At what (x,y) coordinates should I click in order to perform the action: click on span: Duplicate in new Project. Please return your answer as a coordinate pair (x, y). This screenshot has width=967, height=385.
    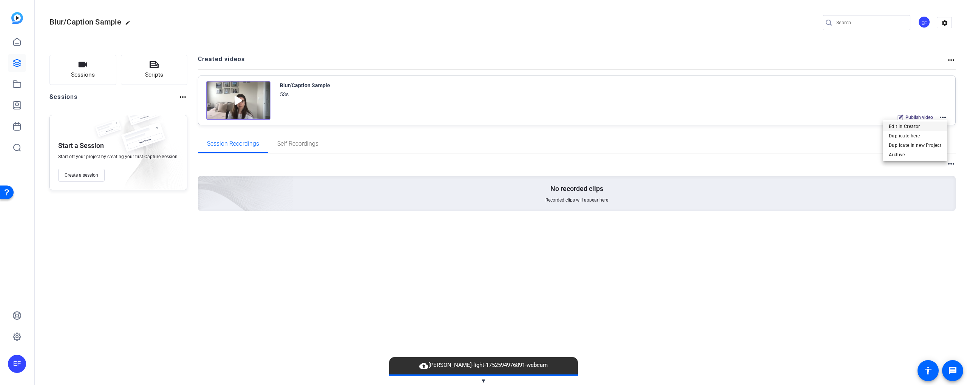
    Looking at the image, I should click on (915, 145).